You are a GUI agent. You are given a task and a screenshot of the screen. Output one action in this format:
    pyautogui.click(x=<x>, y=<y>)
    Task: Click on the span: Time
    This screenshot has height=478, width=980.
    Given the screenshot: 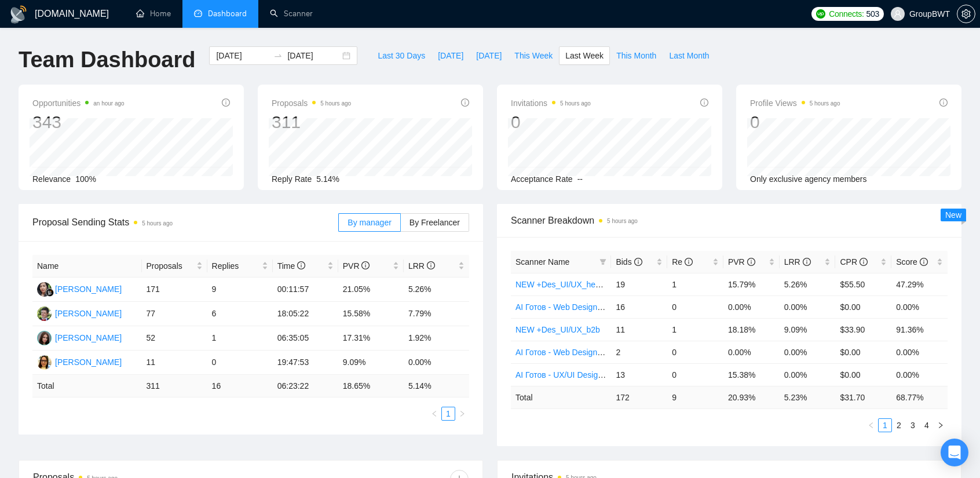 What is the action you would take?
    pyautogui.click(x=292, y=266)
    